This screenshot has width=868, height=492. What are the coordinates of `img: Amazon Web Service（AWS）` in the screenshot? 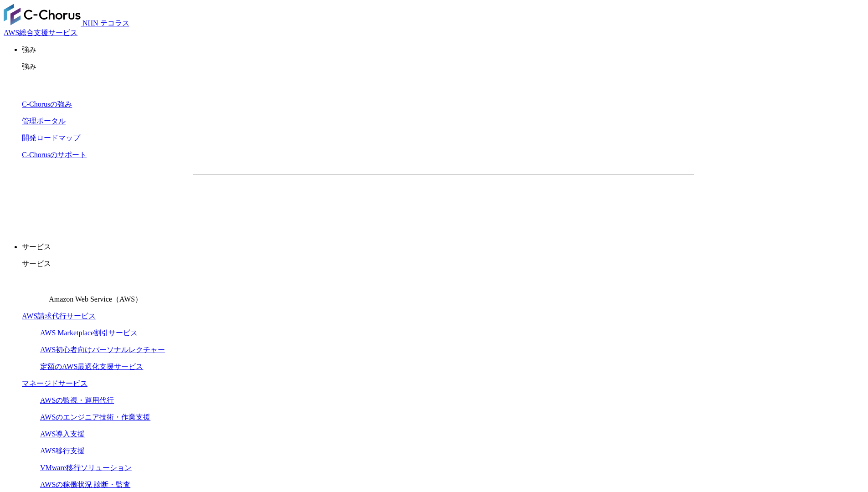 It's located at (34, 289).